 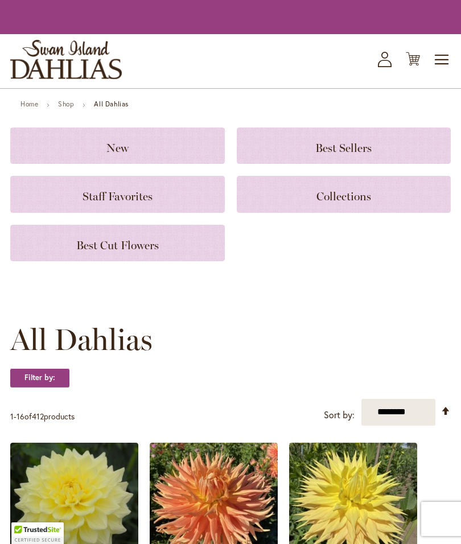 What do you see at coordinates (66, 104) in the screenshot?
I see `a: Shop` at bounding box center [66, 104].